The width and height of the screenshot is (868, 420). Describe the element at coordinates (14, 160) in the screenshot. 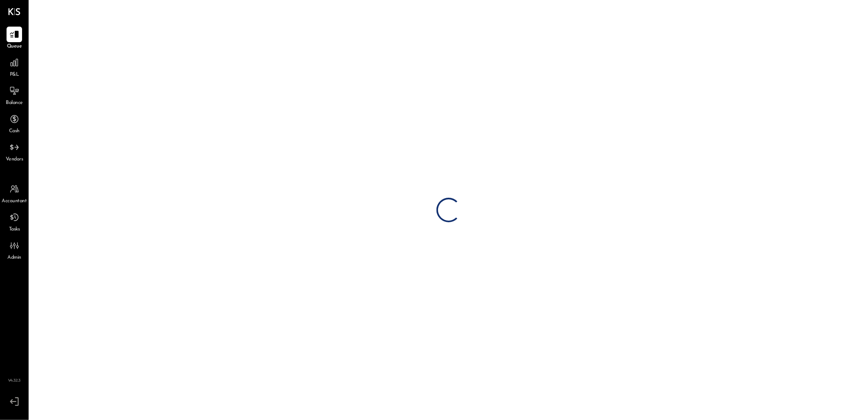

I see `span: Vendors` at that location.